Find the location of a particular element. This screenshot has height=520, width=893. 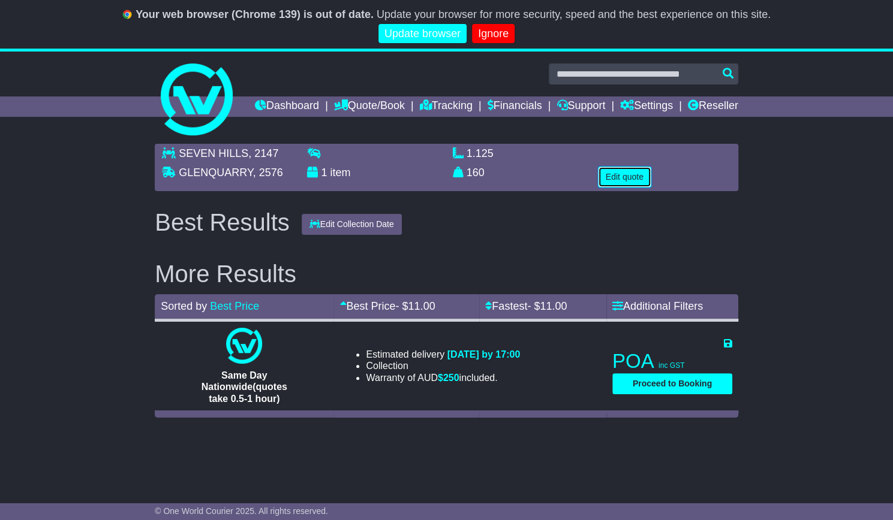

span: © One World Courier 2025. All rights reserved. is located at coordinates (241, 511).